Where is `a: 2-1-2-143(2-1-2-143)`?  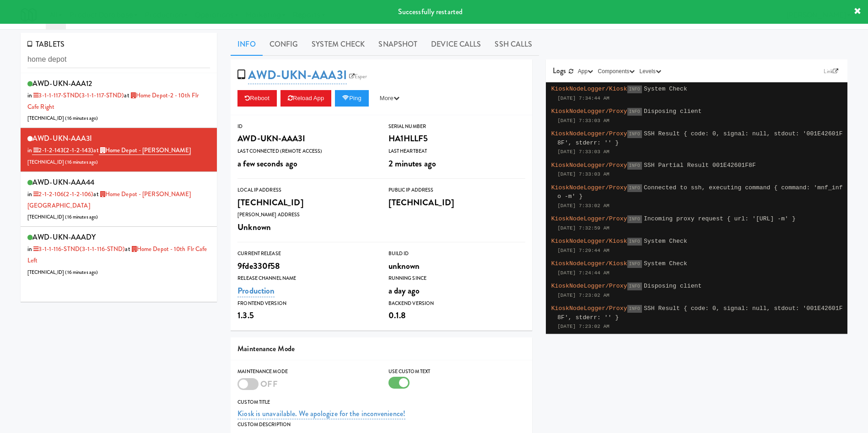 a: 2-1-2-143(2-1-2-143) is located at coordinates (63, 150).